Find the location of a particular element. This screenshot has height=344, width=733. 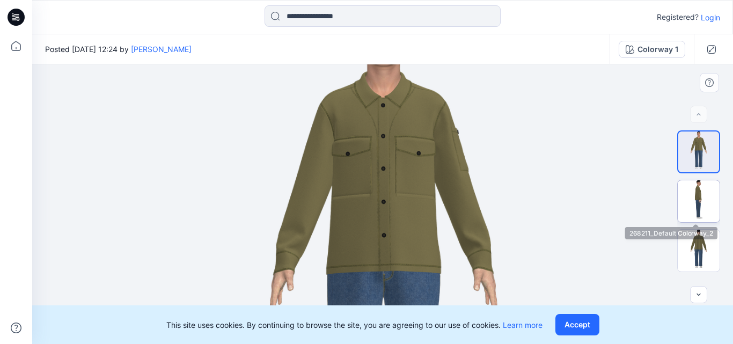

button: Colorway 1 is located at coordinates (652, 49).